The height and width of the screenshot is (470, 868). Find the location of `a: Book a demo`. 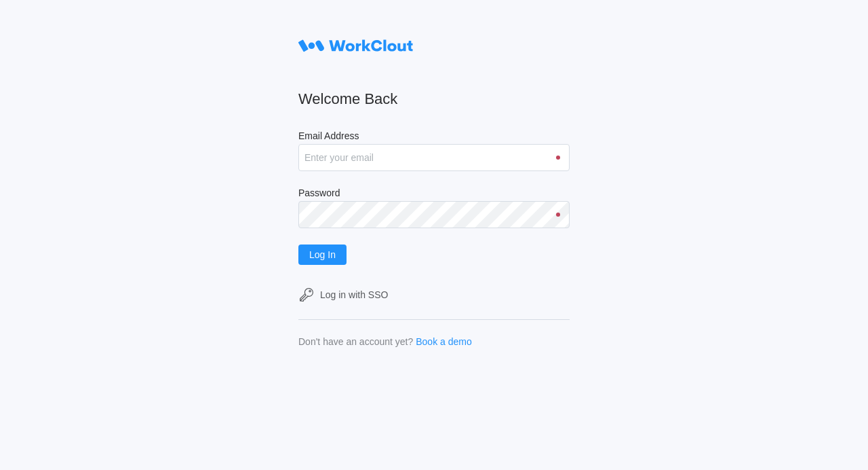

a: Book a demo is located at coordinates (443, 342).